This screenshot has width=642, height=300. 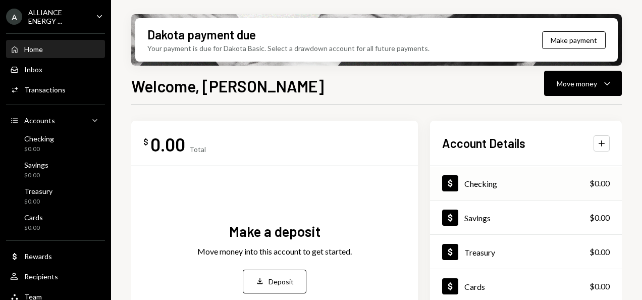 What do you see at coordinates (41, 276) in the screenshot?
I see `div: Recipients` at bounding box center [41, 276].